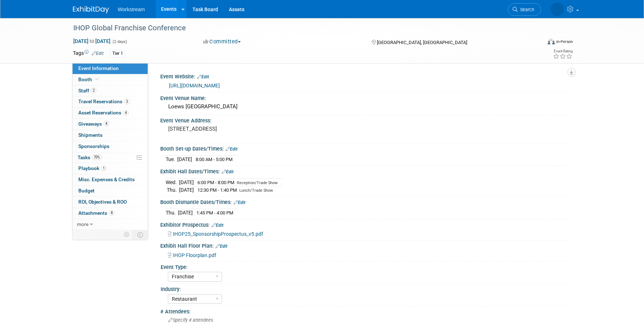 The height and width of the screenshot is (326, 644). Describe the element at coordinates (171, 159) in the screenshot. I see `td: Tue.` at that location.